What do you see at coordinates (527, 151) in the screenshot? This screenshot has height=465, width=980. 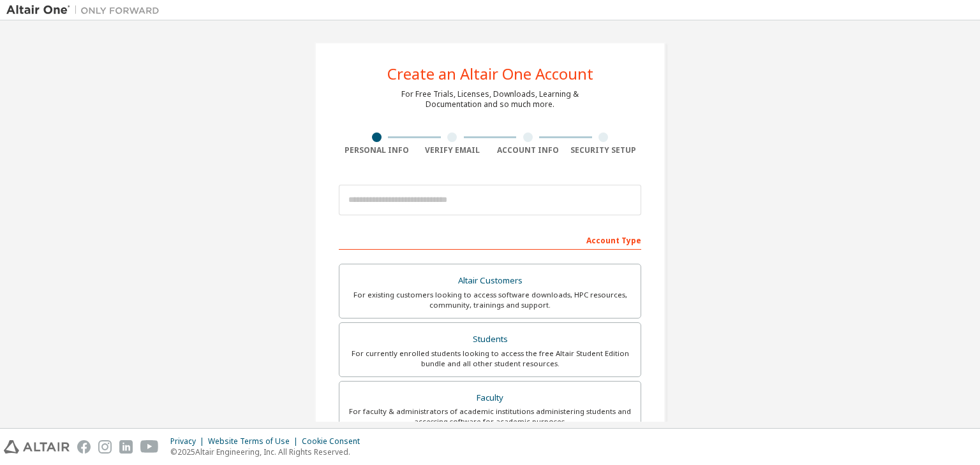 I see `div: Account Info` at bounding box center [527, 151].